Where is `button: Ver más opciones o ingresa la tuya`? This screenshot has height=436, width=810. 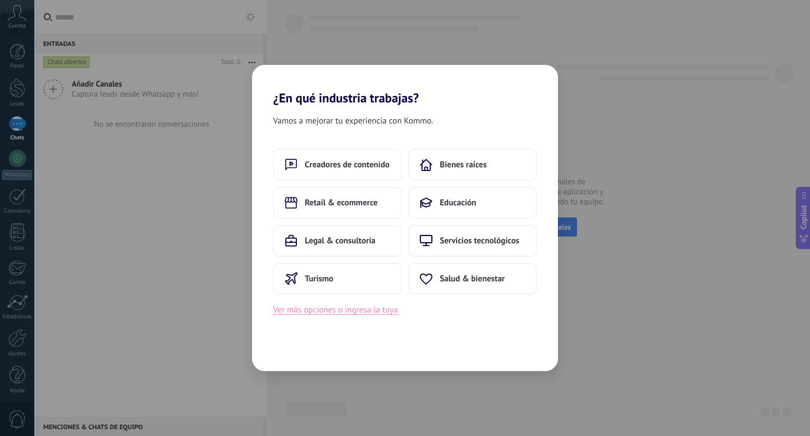 button: Ver más opciones o ingresa la tuya is located at coordinates (335, 310).